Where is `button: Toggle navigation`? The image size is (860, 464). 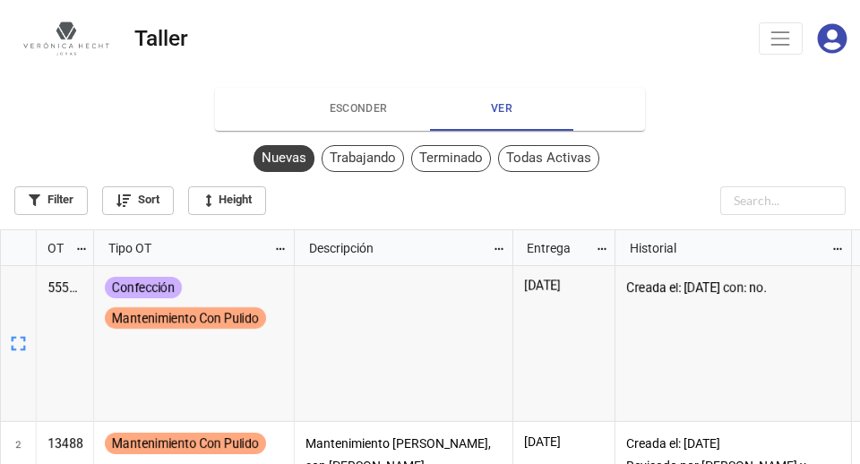
button: Toggle navigation is located at coordinates (780, 38).